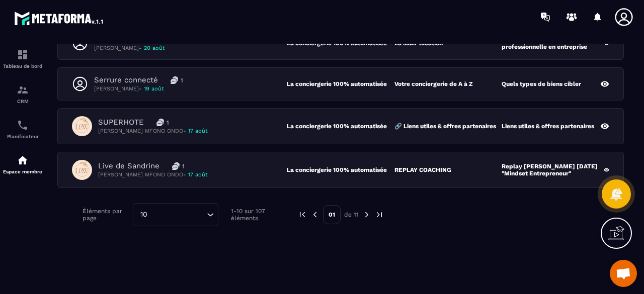 Image resolution: width=644 pixels, height=294 pixels. What do you see at coordinates (623, 274) in the screenshot?
I see `a: Ouvrir le chat` at bounding box center [623, 274].